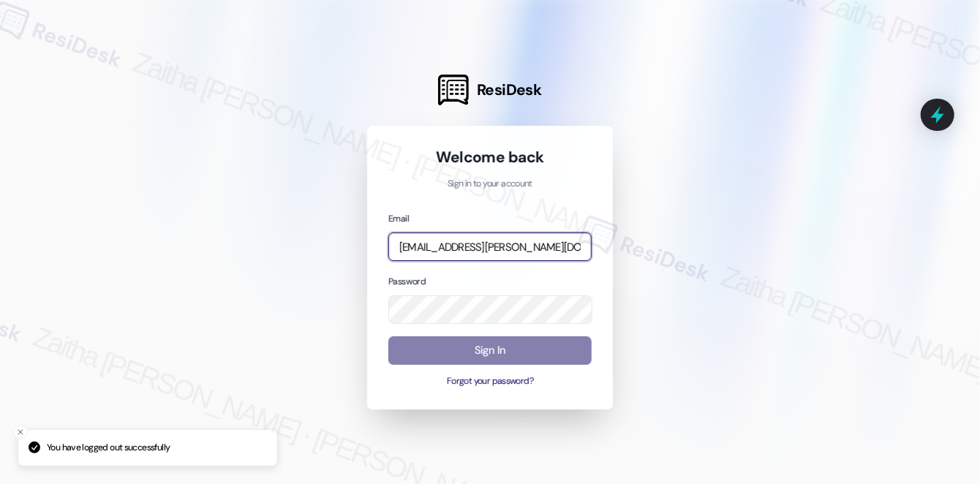  I want to click on button: Sign In, so click(490, 350).